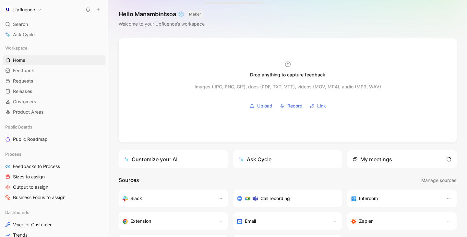 The height and width of the screenshot is (237, 467). I want to click on button: UpfluenceUpfluence, so click(23, 10).